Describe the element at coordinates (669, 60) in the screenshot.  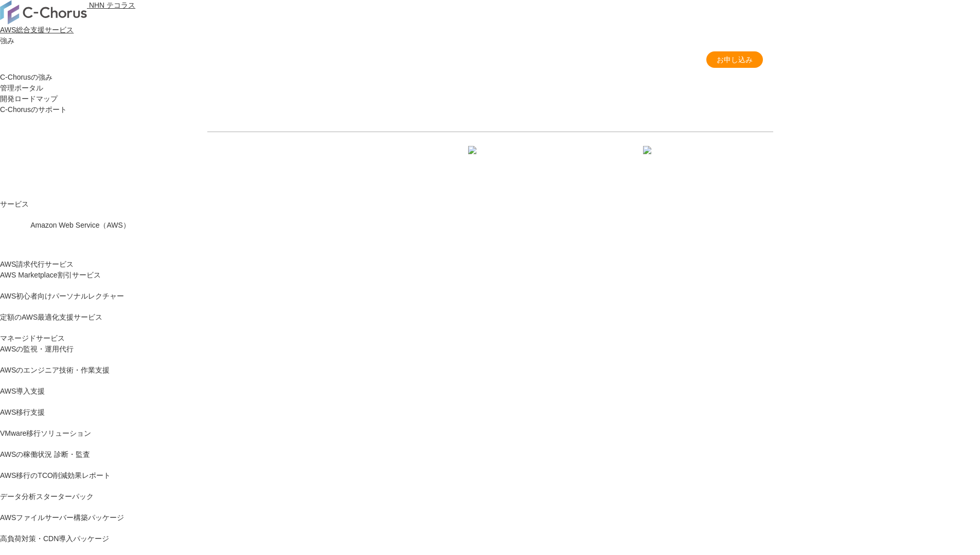
I see `a: よくある質問` at that location.